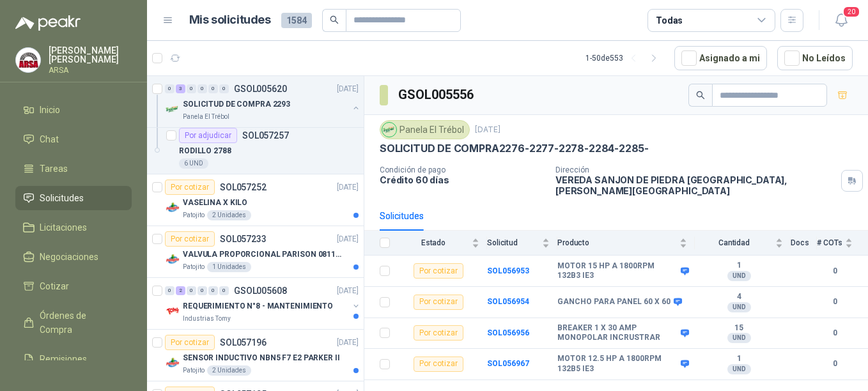 The image size is (868, 391). What do you see at coordinates (463, 180) in the screenshot?
I see `p: Crédito 60 días` at bounding box center [463, 180].